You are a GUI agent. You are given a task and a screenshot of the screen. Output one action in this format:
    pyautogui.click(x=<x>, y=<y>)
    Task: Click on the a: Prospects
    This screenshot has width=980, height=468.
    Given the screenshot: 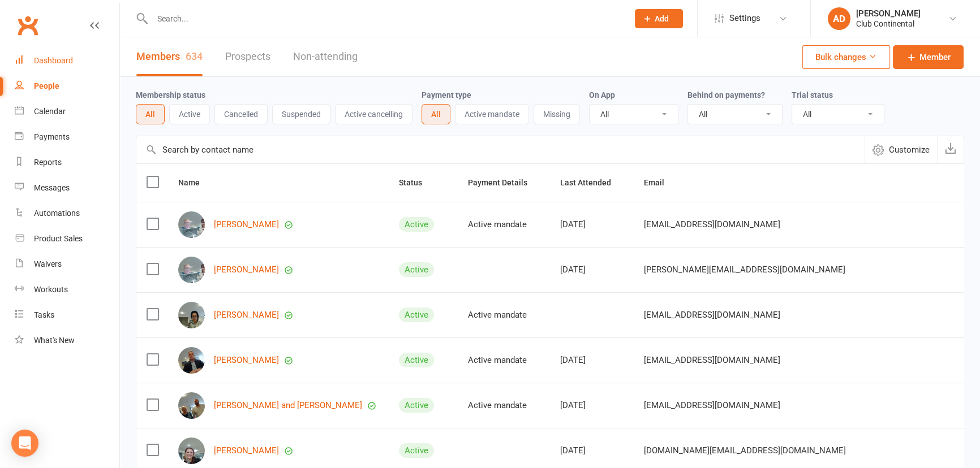 What is the action you would take?
    pyautogui.click(x=248, y=57)
    